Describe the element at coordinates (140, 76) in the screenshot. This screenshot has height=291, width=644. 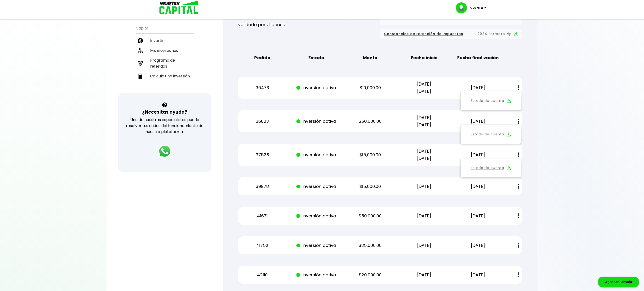
I see `img: calculadora-icon.17d418c4.svg` at that location.